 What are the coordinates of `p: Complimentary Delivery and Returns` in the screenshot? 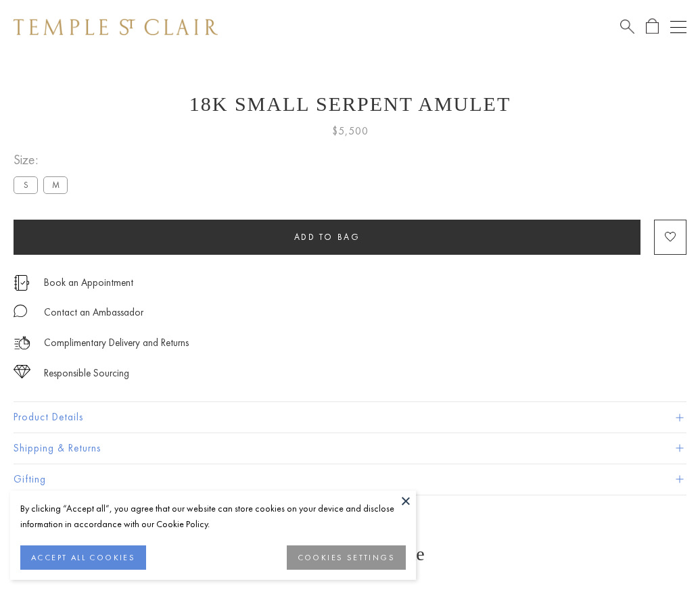 It's located at (116, 343).